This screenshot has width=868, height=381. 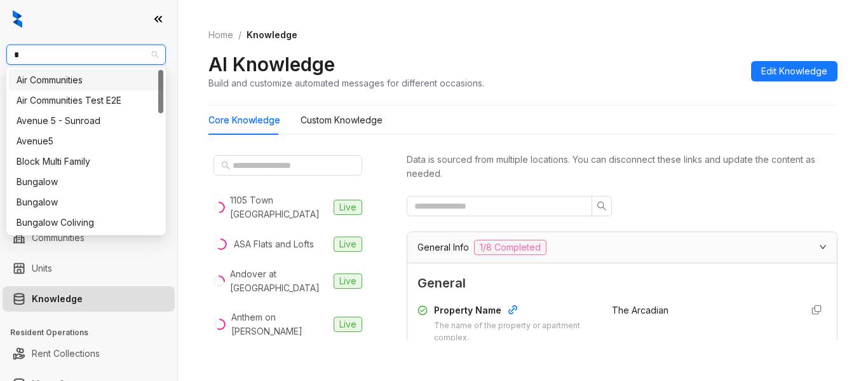 I want to click on li: Leads, so click(x=88, y=97).